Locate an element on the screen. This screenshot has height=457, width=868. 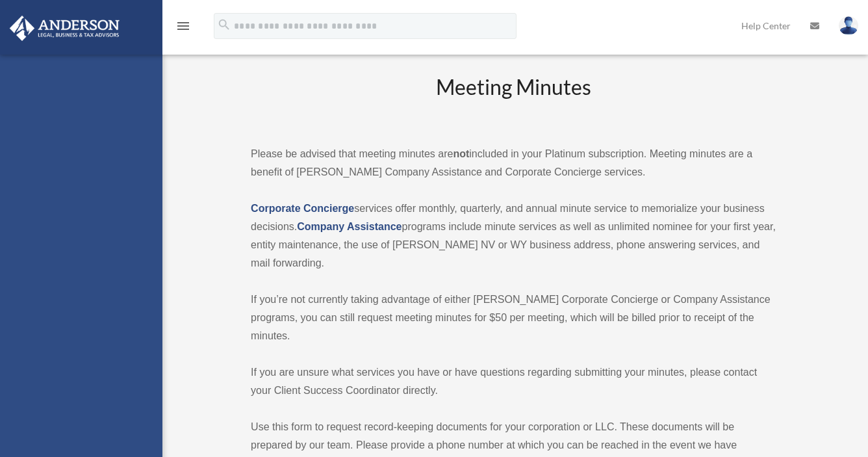
strong: Company Assistance is located at coordinates (349, 226).